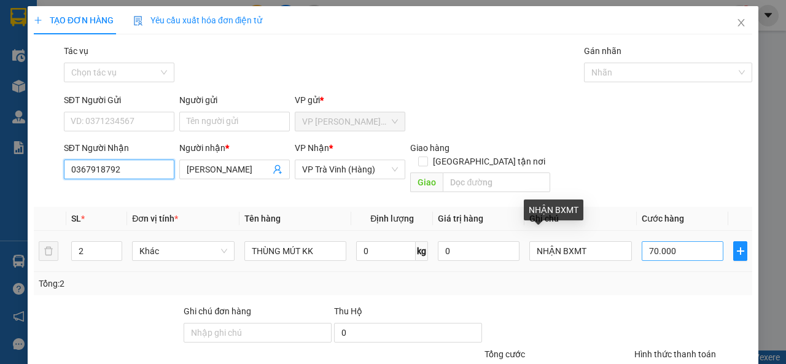 The height and width of the screenshot is (364, 786). I want to click on input: Dọc đường, so click(496, 182).